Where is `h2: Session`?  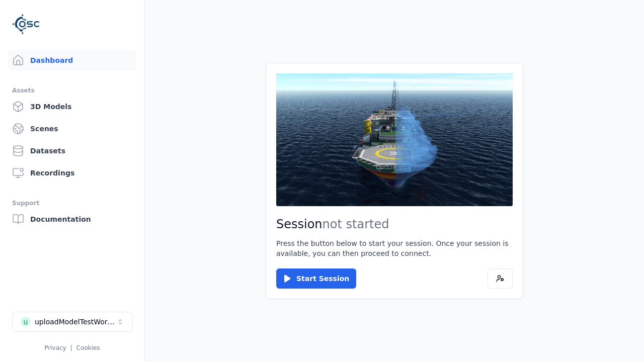
h2: Session is located at coordinates (394, 224).